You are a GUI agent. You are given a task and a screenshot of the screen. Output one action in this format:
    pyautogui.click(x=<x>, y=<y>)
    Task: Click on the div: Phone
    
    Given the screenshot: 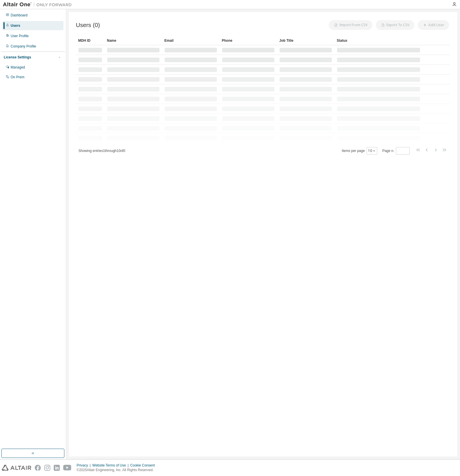 What is the action you would take?
    pyautogui.click(x=249, y=41)
    